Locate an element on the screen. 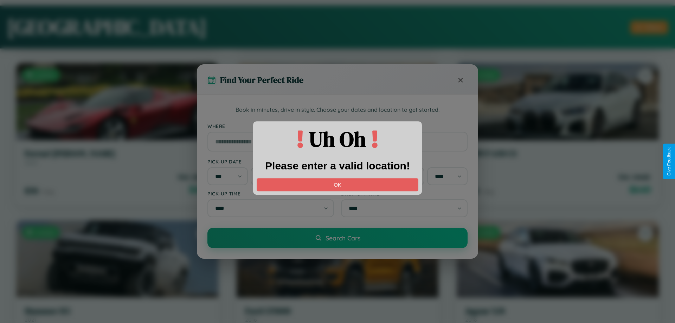 This screenshot has height=323, width=675. p: Book in minutes, drive in style. Choose your dates and location to get started. is located at coordinates (338, 110).